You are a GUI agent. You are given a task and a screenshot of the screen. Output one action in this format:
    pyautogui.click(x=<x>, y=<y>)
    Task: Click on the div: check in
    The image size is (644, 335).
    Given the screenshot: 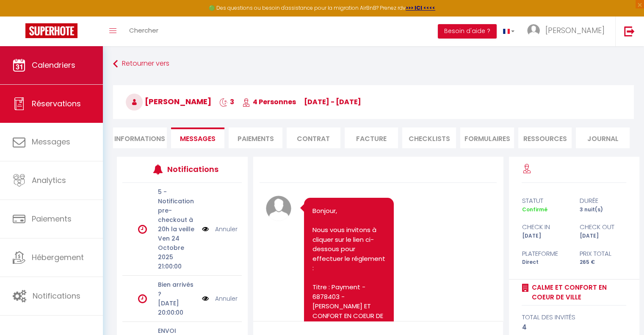 What is the action you would take?
    pyautogui.click(x=545, y=227)
    